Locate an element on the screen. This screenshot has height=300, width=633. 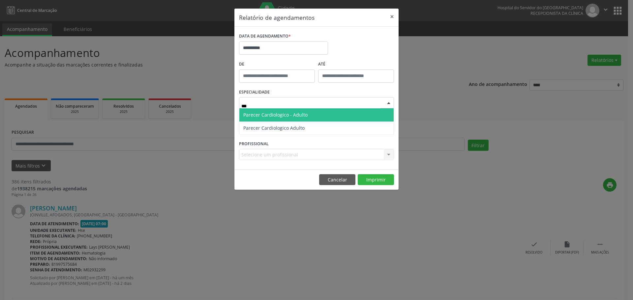
label: ESPECIALIDADE is located at coordinates (254, 92).